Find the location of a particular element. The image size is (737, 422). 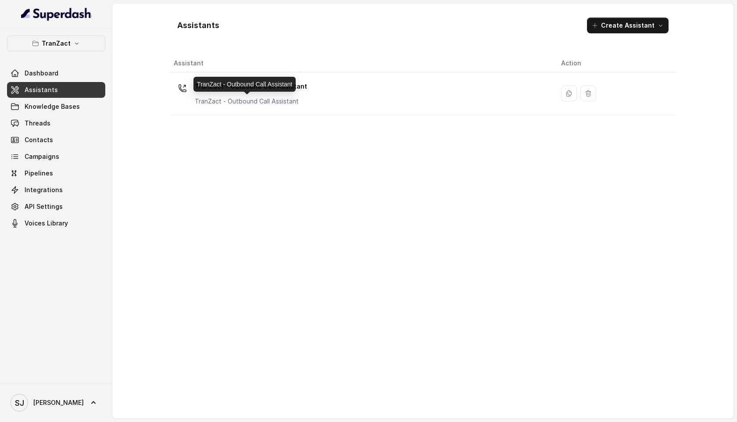

a: Campaigns is located at coordinates (56, 157).